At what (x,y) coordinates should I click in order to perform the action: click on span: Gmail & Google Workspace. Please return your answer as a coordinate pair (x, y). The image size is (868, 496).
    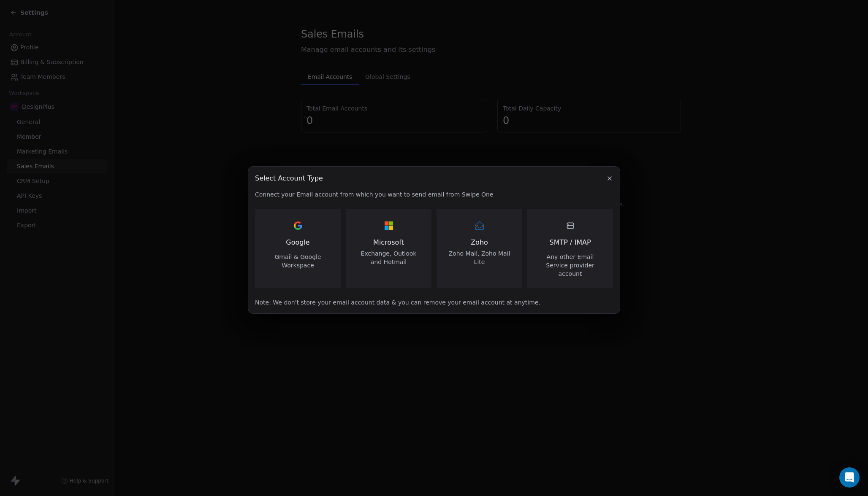
    Looking at the image, I should click on (297, 261).